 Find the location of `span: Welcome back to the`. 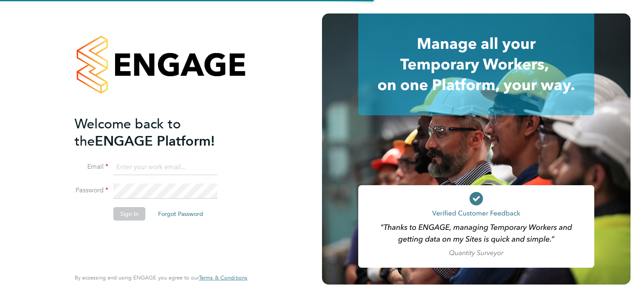

span: Welcome back to the is located at coordinates (128, 133).